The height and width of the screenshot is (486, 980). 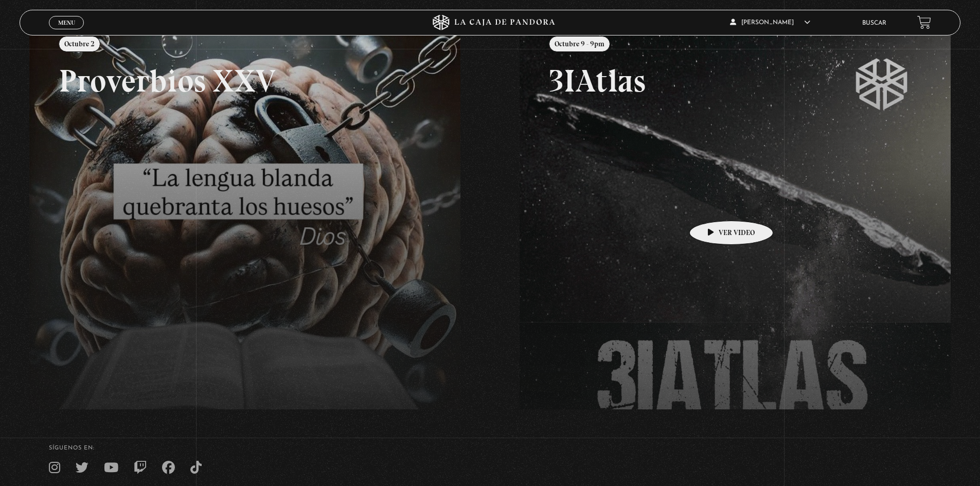 What do you see at coordinates (67, 32) in the screenshot?
I see `span: Cerrar` at bounding box center [67, 32].